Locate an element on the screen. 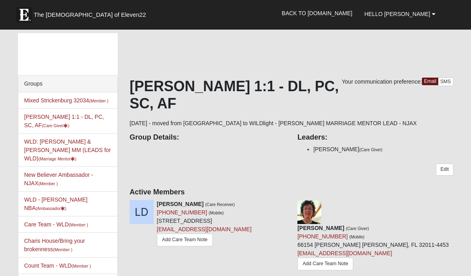  img: Eleven22 logo is located at coordinates (24, 15).